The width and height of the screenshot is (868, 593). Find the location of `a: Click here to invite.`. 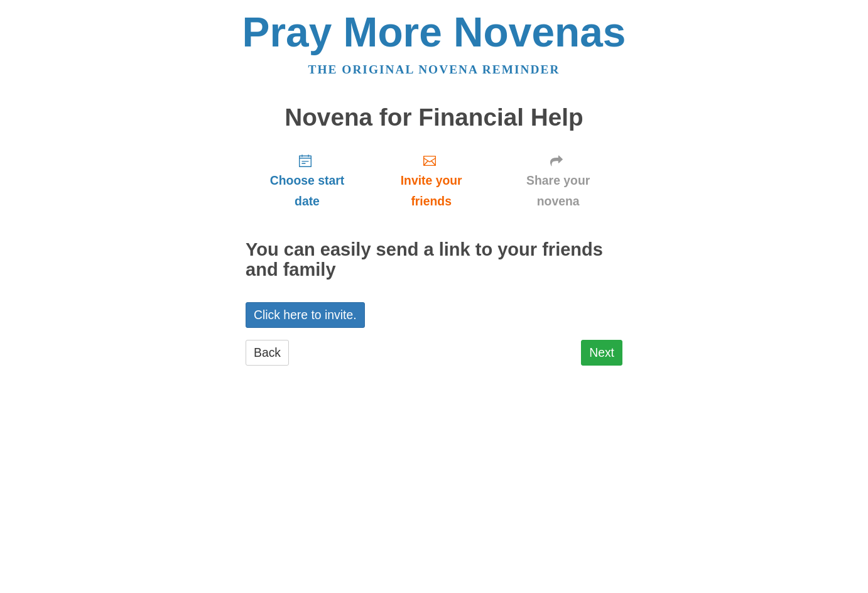

a: Click here to invite. is located at coordinates (305, 315).